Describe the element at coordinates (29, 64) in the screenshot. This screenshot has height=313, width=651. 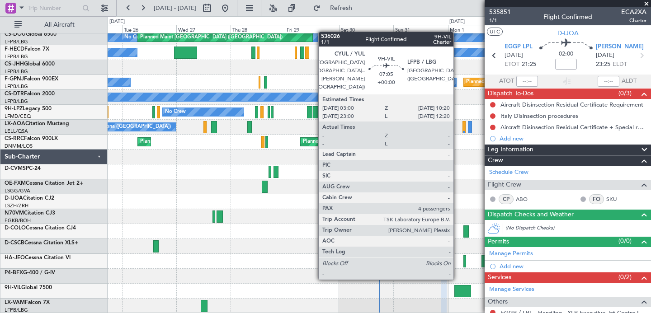
I see `a: CS-JHHGlobal 6000` at that location.